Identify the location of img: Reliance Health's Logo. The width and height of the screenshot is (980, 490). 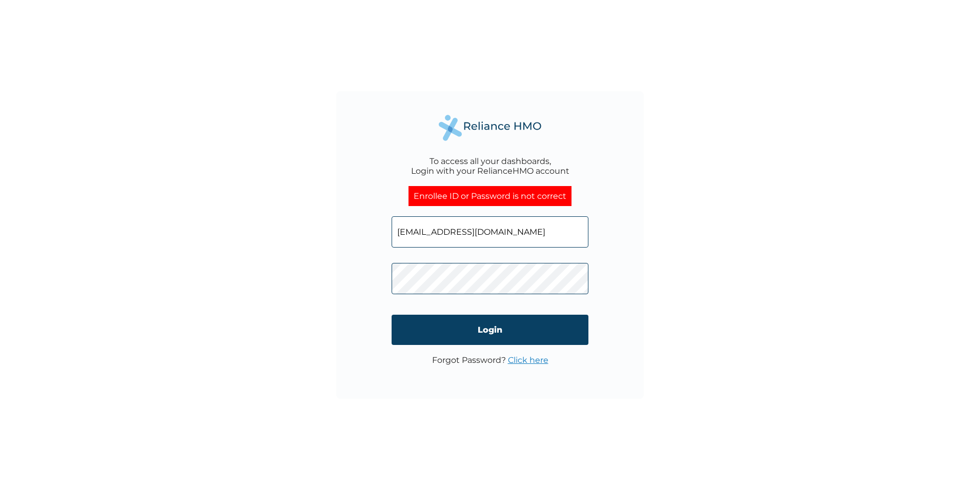
(490, 128).